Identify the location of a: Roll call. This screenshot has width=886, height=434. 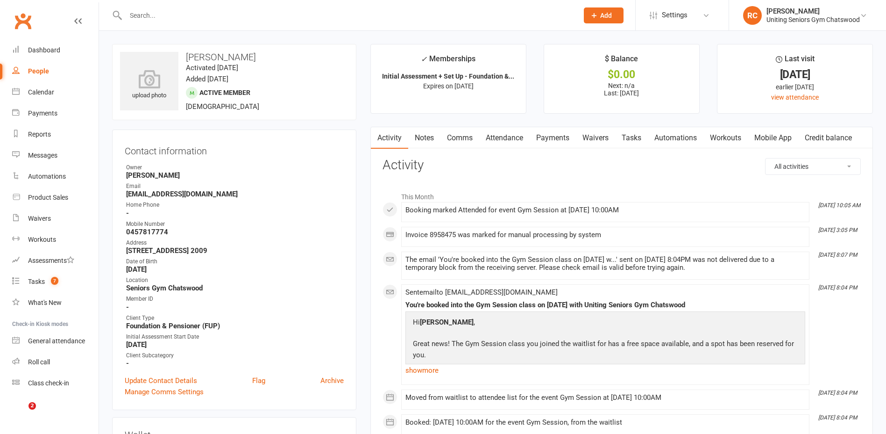
(55, 362).